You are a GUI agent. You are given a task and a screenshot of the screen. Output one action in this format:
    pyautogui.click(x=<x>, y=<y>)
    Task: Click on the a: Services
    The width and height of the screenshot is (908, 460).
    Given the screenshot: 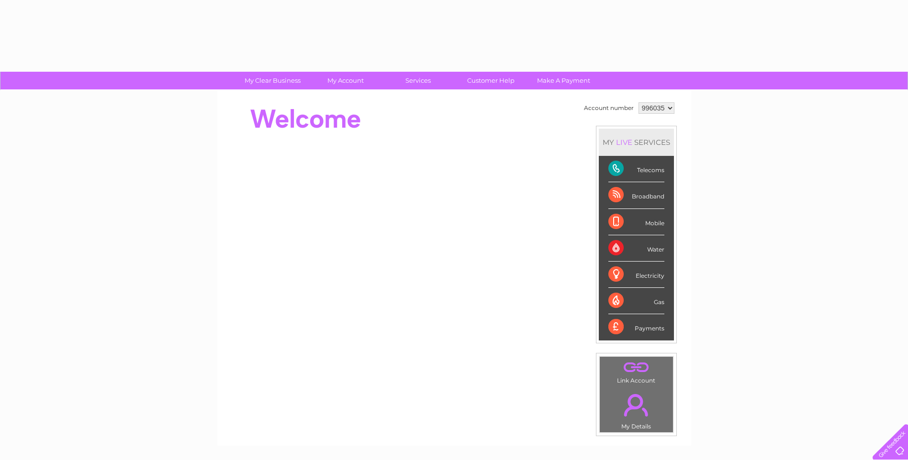 What is the action you would take?
    pyautogui.click(x=418, y=80)
    